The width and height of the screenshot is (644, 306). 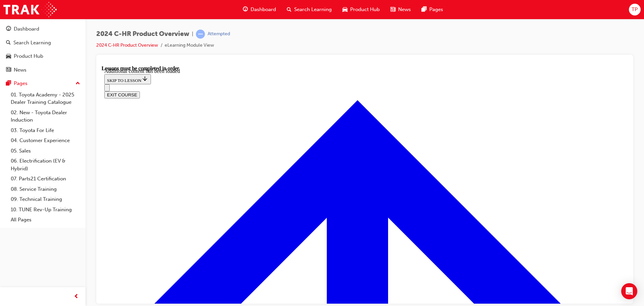 I want to click on div: News, so click(x=20, y=70).